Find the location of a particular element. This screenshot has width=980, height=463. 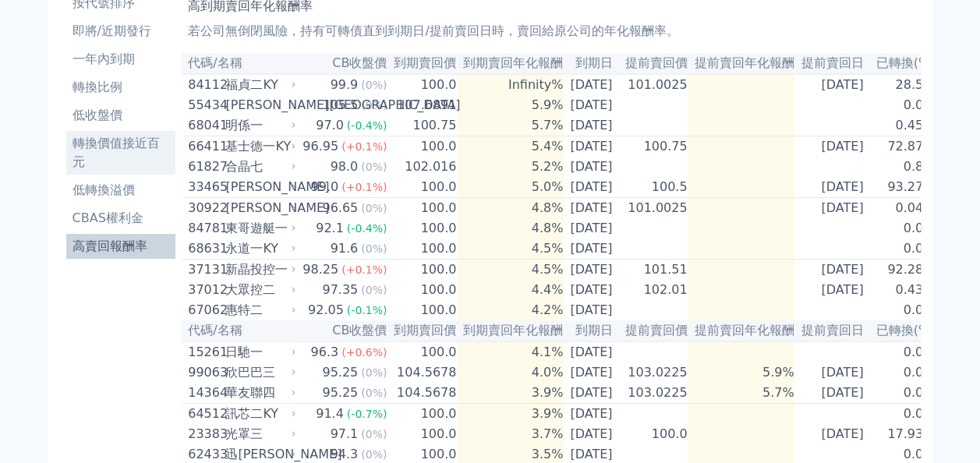

div: 基士德一KY is located at coordinates (259, 147).